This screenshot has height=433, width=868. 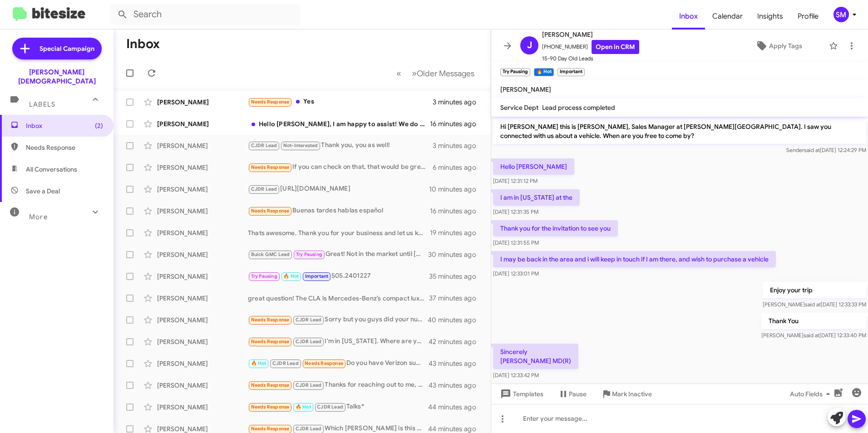 What do you see at coordinates (99, 126) in the screenshot?
I see `span: (2)` at bounding box center [99, 126].